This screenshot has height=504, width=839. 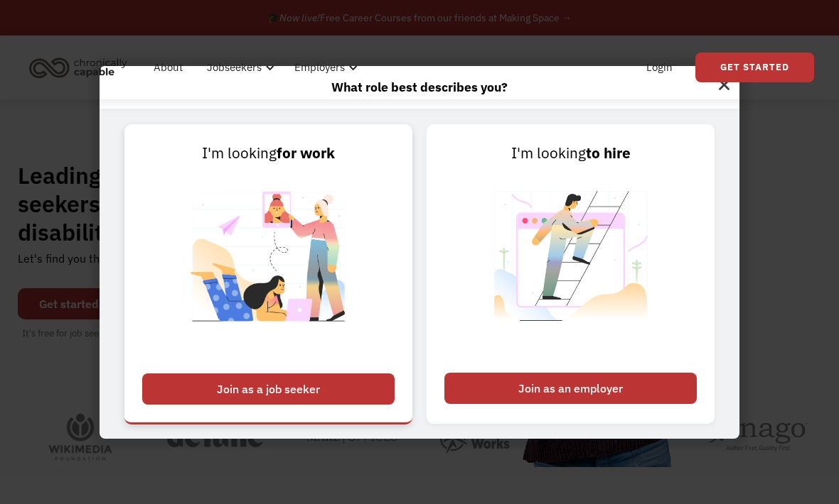 What do you see at coordinates (754, 67) in the screenshot?
I see `a: Get Started` at bounding box center [754, 67].